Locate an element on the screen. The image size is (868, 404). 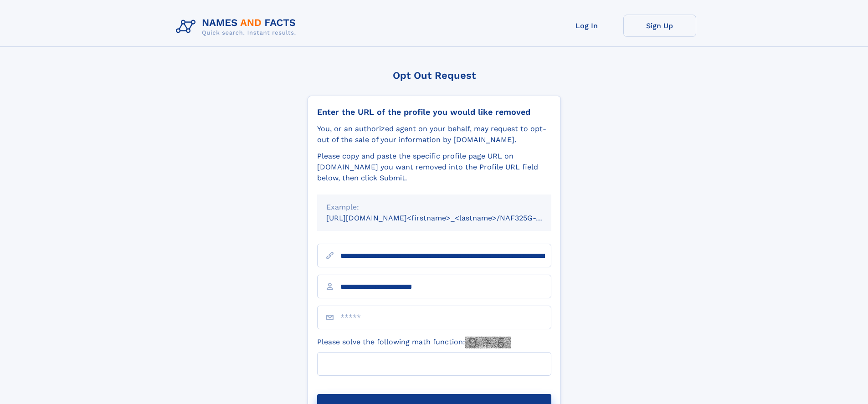
a: Log In is located at coordinates (587, 26).